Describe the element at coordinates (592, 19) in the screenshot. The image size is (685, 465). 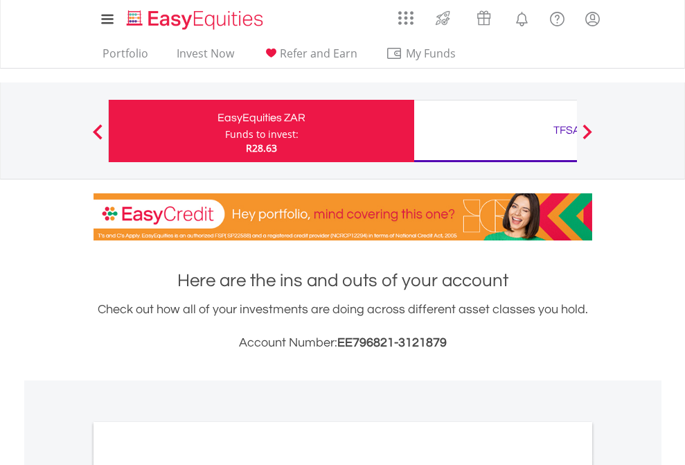
I see `a: My Profile` at that location.